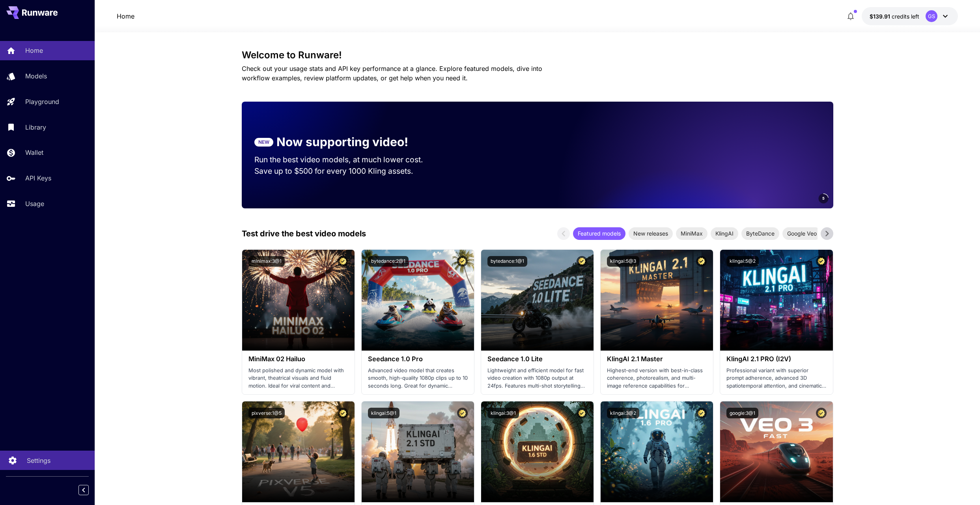  What do you see at coordinates (267, 413) in the screenshot?
I see `button: pixverse:1@5` at bounding box center [267, 413].